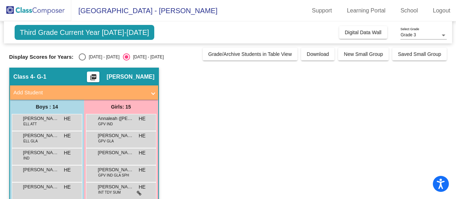  Describe the element at coordinates (363, 32) in the screenshot. I see `button: Digital Data Wall` at that location.